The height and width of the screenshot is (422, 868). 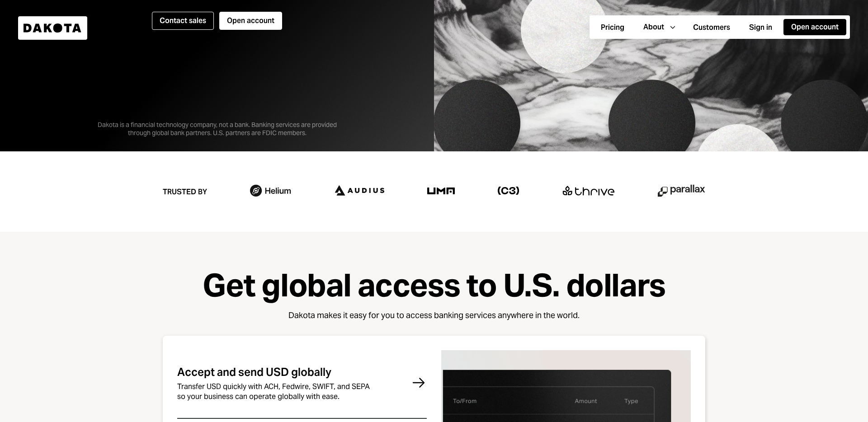 I want to click on button: Contact sales, so click(x=183, y=21).